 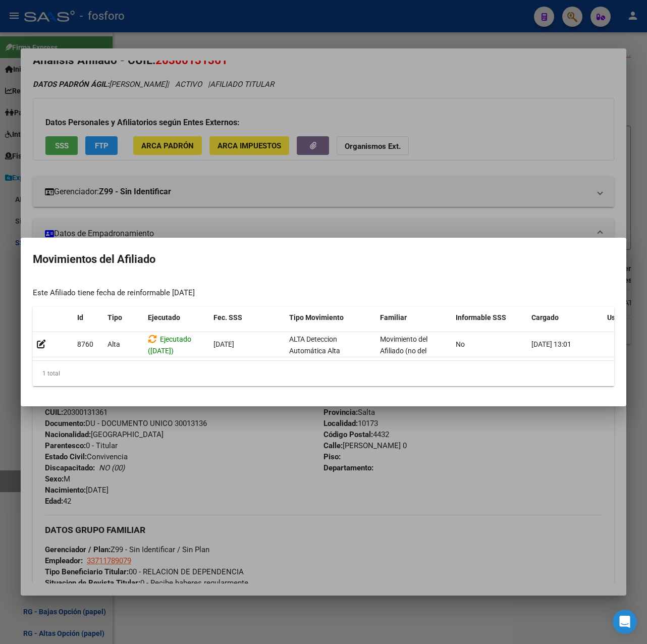 I want to click on datatable-header-cell: Fec. SSS, so click(x=247, y=317).